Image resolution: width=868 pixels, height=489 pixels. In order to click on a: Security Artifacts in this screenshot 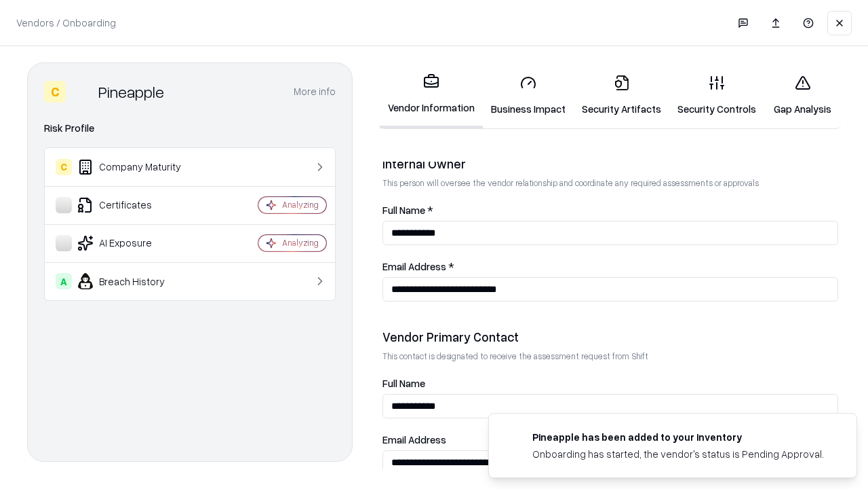, I will do `click(621, 95)`.